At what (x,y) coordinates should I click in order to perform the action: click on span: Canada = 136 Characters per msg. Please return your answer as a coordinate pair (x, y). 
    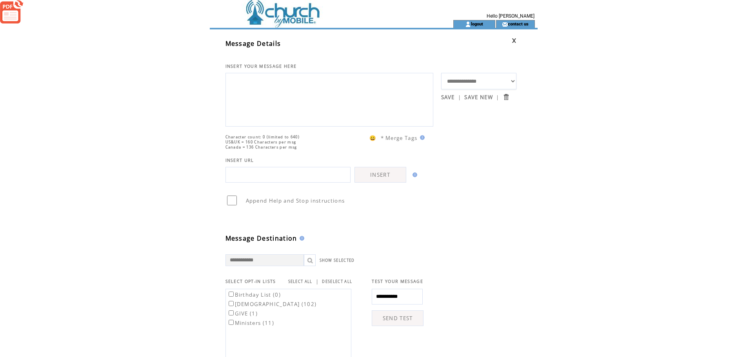
    Looking at the image, I should click on (261, 147).